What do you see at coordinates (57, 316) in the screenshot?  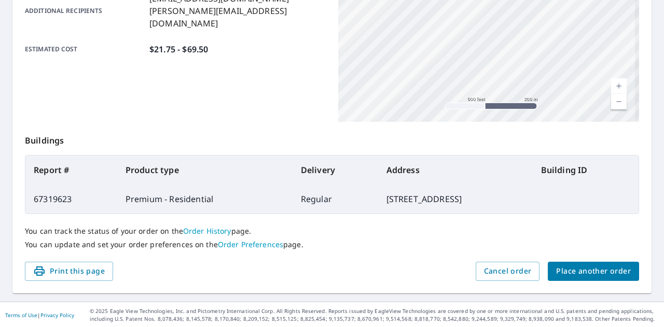 I see `a: Privacy Policy` at bounding box center [57, 316].